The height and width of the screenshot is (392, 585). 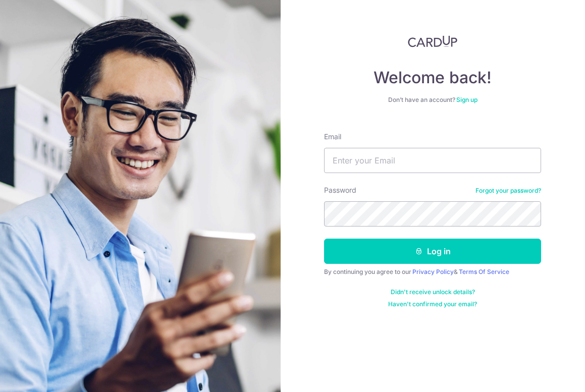 I want to click on a: Forgot your password?, so click(x=509, y=191).